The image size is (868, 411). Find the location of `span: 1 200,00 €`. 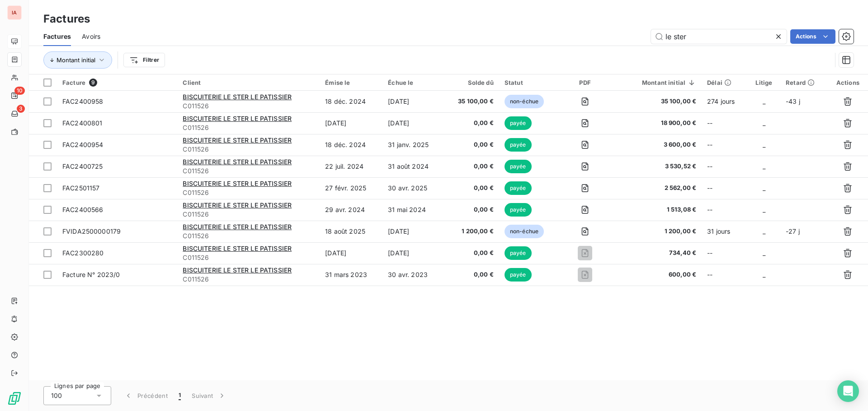

span: 1 200,00 € is located at coordinates (472, 232).